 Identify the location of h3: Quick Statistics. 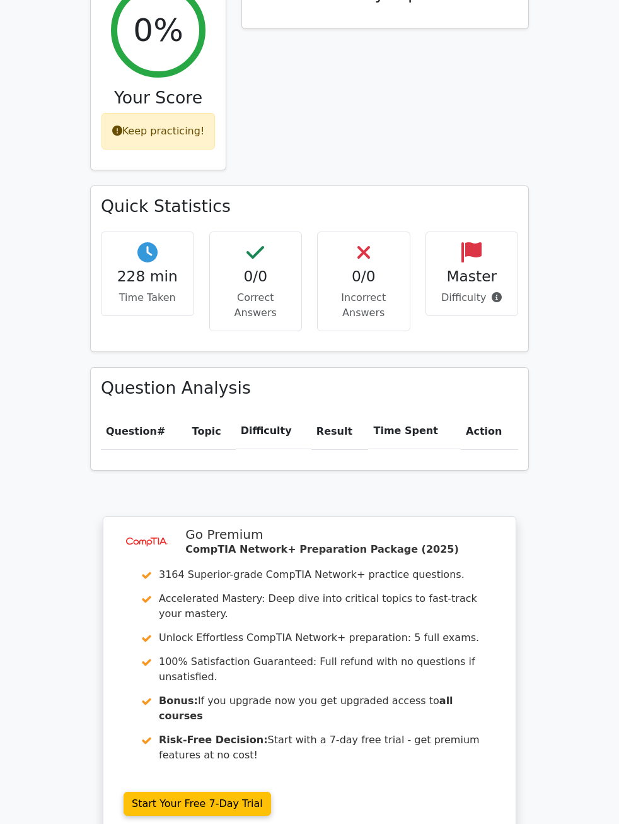
(310, 206).